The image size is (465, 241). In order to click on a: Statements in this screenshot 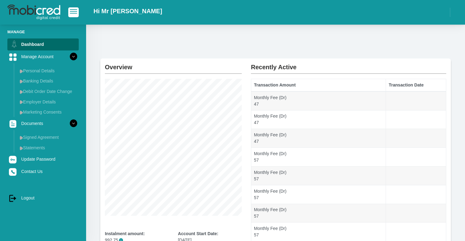, I will do `click(48, 148)`.